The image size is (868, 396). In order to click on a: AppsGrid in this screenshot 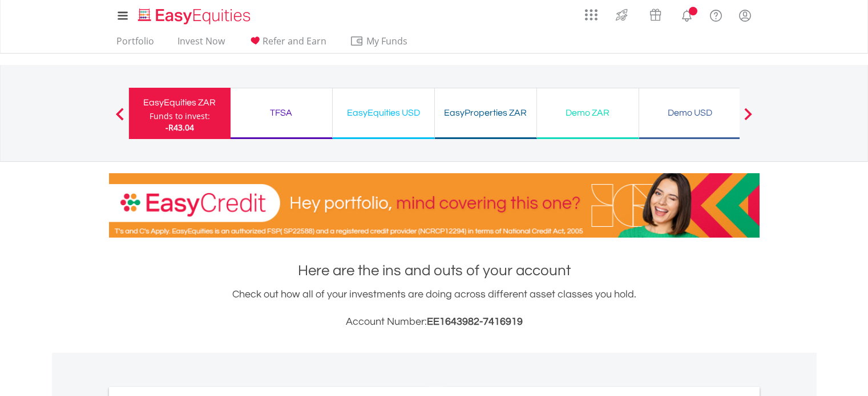, I will do `click(591, 12)`.